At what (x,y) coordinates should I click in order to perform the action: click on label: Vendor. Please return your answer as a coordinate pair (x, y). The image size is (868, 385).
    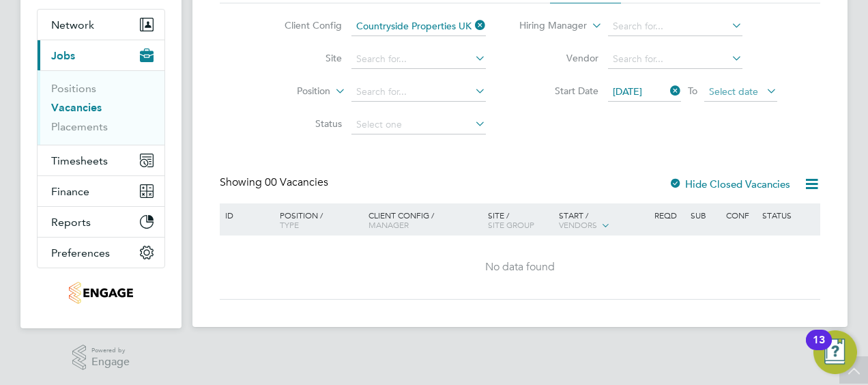
    Looking at the image, I should click on (559, 58).